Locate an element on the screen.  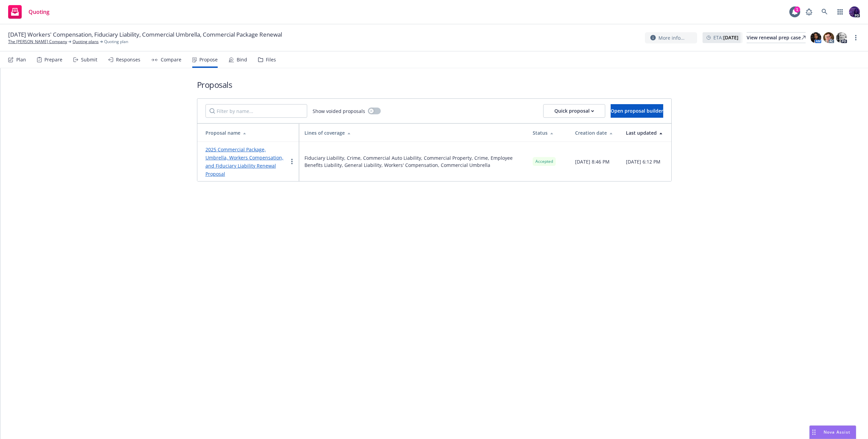
a: Report a Bug is located at coordinates (809, 12).